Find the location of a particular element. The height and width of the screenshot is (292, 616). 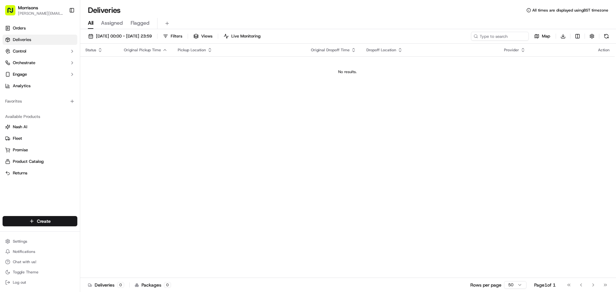

span: Status is located at coordinates (91, 50).